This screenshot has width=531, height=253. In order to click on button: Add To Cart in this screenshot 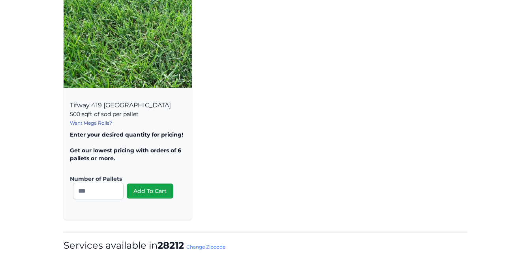, I will do `click(150, 191)`.